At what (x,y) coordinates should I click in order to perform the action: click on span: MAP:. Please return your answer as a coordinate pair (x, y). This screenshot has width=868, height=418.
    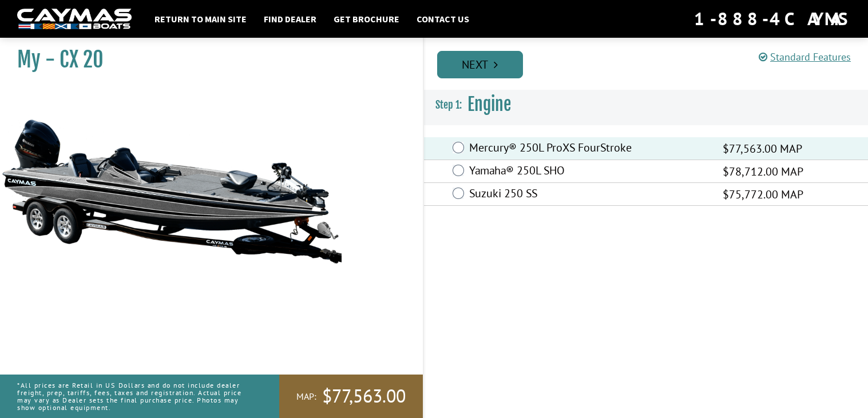
    Looking at the image, I should click on (306, 396).